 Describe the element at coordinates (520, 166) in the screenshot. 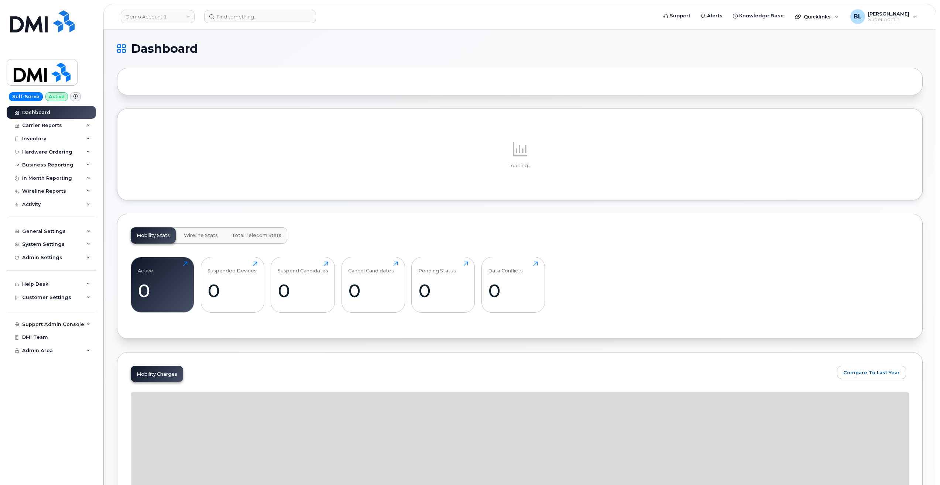

I see `p: Loading...` at that location.